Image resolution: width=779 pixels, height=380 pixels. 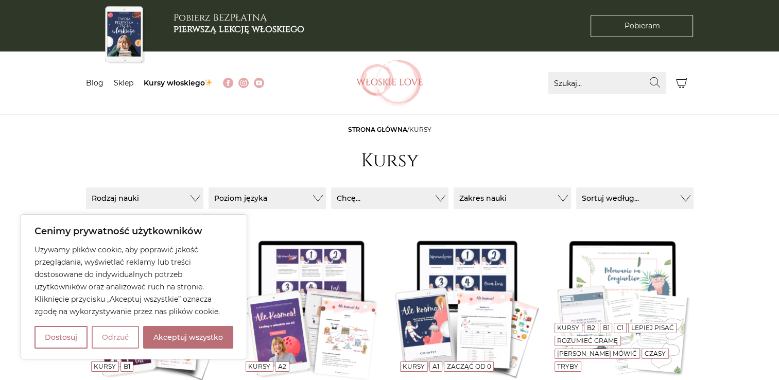 I want to click on b: pierwszą lekcję włoskiego, so click(x=239, y=29).